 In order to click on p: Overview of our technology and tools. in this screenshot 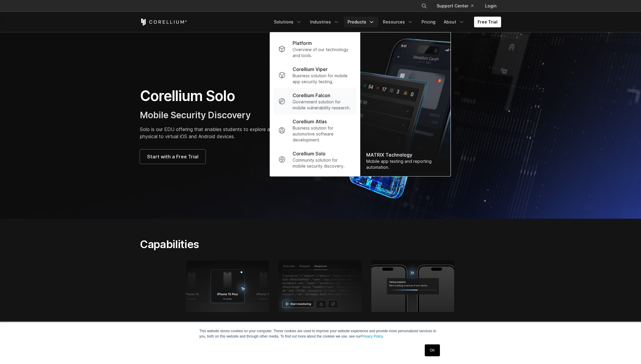, I will do `click(322, 53)`.